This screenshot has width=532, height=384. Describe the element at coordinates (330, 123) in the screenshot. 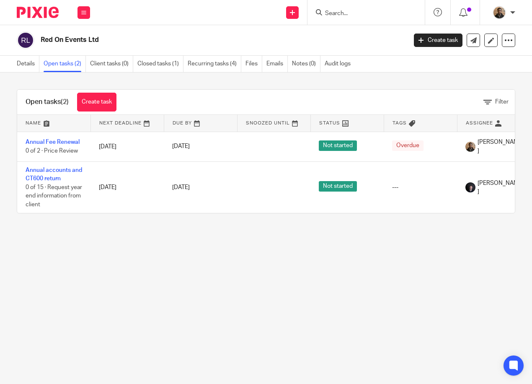

I see `span: Status` at that location.